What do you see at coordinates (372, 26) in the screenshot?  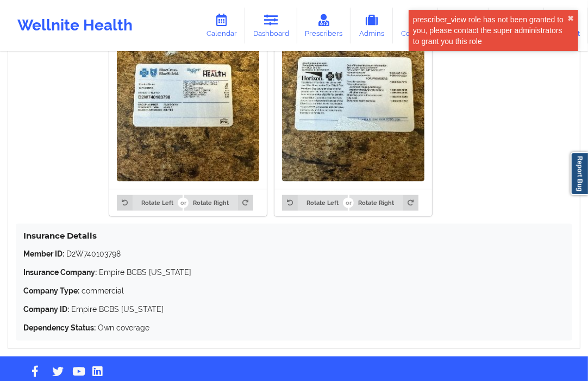 I see `a: Admins` at bounding box center [372, 26].